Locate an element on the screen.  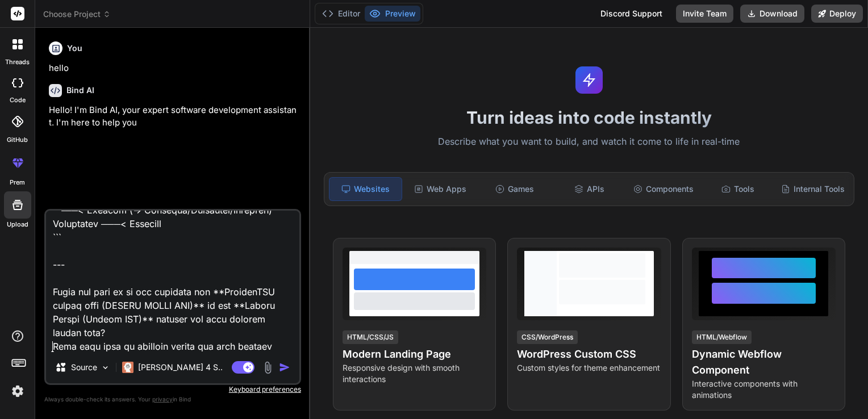
h4: Dynamic Webflow Component is located at coordinates (764, 363).